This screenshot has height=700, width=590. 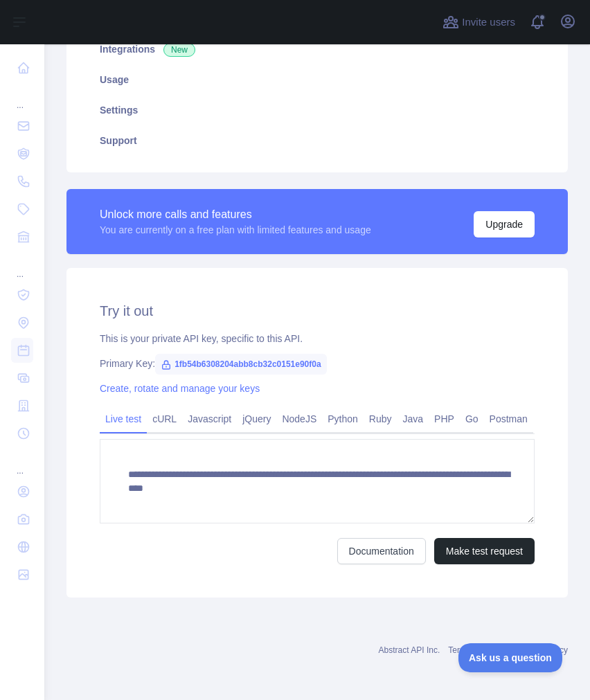 What do you see at coordinates (317, 339) in the screenshot?
I see `div: This is your private API key, specific to this API.` at bounding box center [317, 339].